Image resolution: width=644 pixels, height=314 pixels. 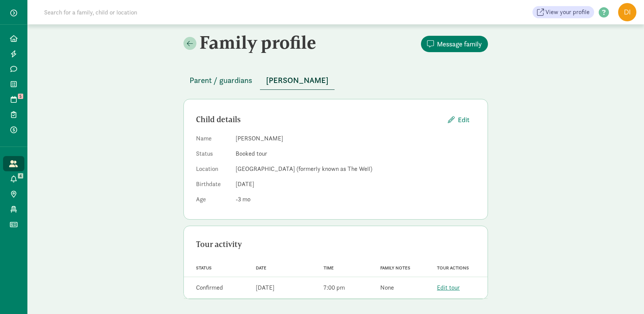 I want to click on span: Parent / guardians, so click(x=221, y=80).